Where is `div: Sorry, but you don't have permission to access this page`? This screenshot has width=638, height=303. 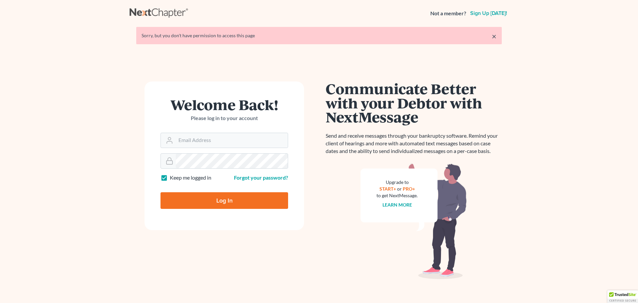 div: Sorry, but you don't have permission to access this page is located at coordinates (319, 36).